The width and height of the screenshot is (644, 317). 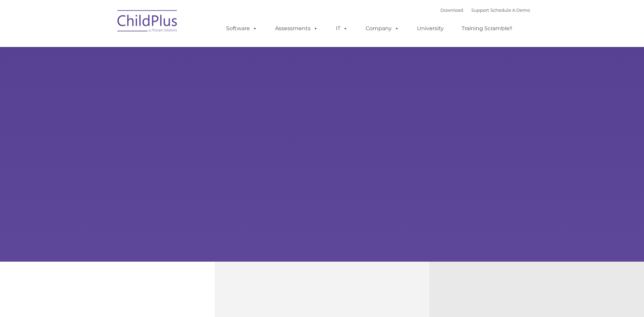 I want to click on a: Schedule A Demo, so click(x=510, y=10).